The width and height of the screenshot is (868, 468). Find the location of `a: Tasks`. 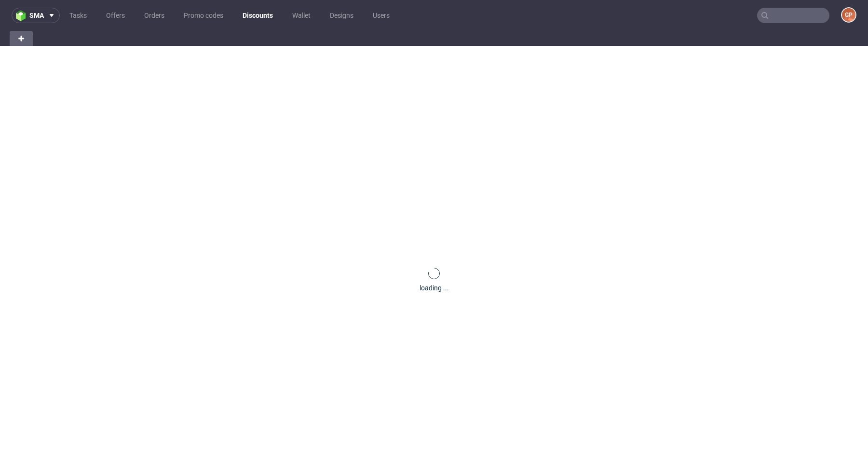

a: Tasks is located at coordinates (78, 15).